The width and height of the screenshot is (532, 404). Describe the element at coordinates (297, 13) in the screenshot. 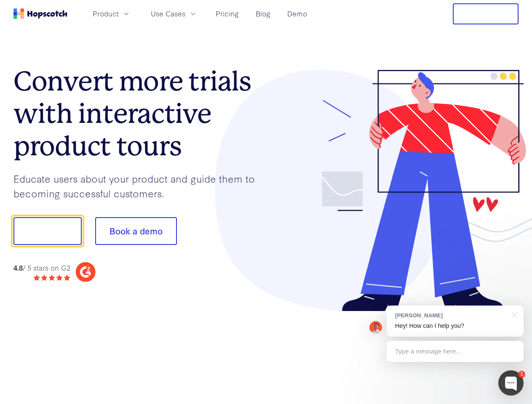

I see `a: Demo` at that location.